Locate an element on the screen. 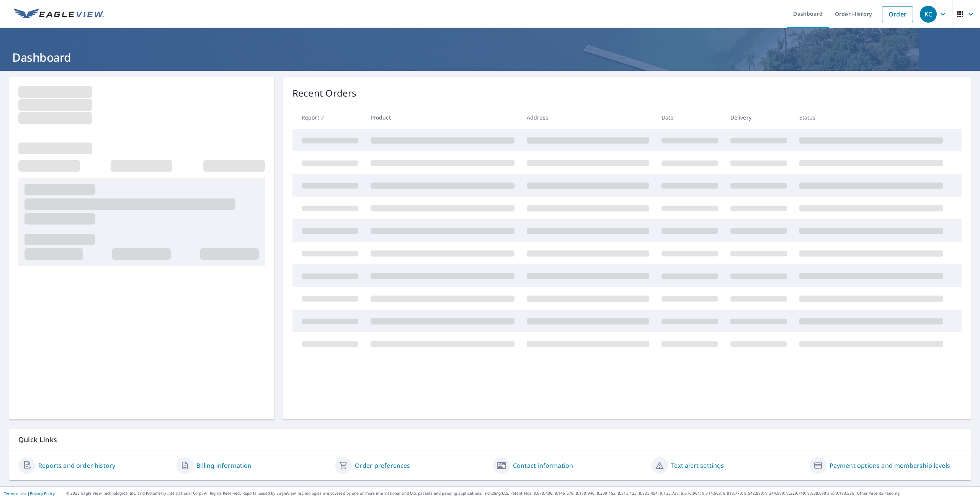 The image size is (980, 500). a: Terms of Use is located at coordinates (16, 494).